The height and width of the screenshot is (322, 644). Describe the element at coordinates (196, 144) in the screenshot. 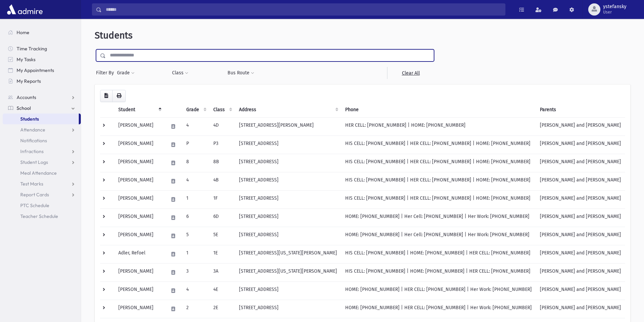

I see `td: P` at that location.